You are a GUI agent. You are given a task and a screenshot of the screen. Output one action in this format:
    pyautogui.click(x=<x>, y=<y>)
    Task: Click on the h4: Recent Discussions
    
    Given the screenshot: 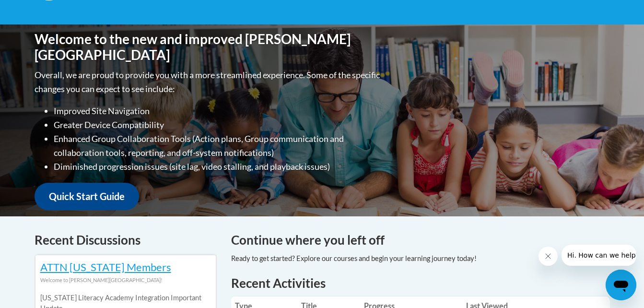 What is the action you would take?
    pyautogui.click(x=126, y=240)
    